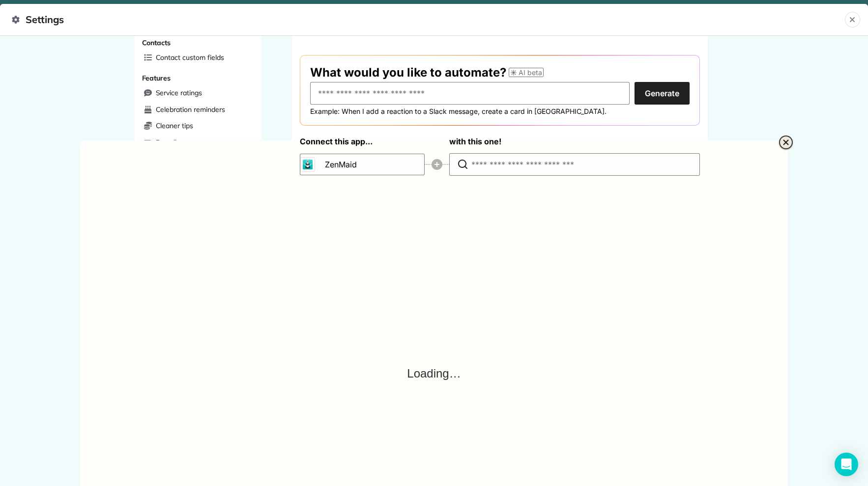  Describe the element at coordinates (846, 465) in the screenshot. I see `div: Open Intercom Messenger` at that location.